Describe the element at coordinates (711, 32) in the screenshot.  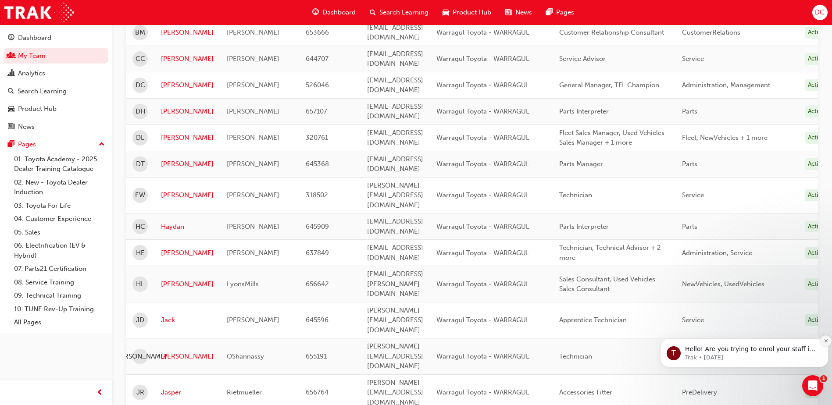
I see `span: CustomerRelations` at that location.